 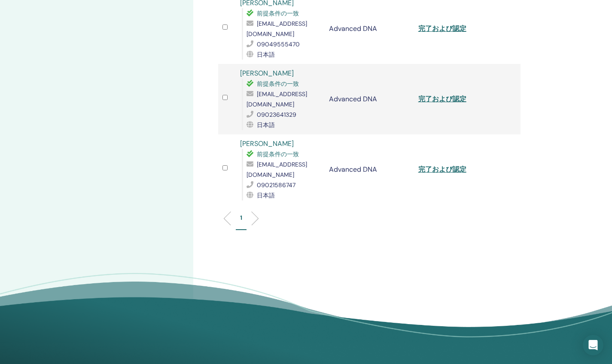 What do you see at coordinates (277, 115) in the screenshot?
I see `span: 09023641329` at bounding box center [277, 115].